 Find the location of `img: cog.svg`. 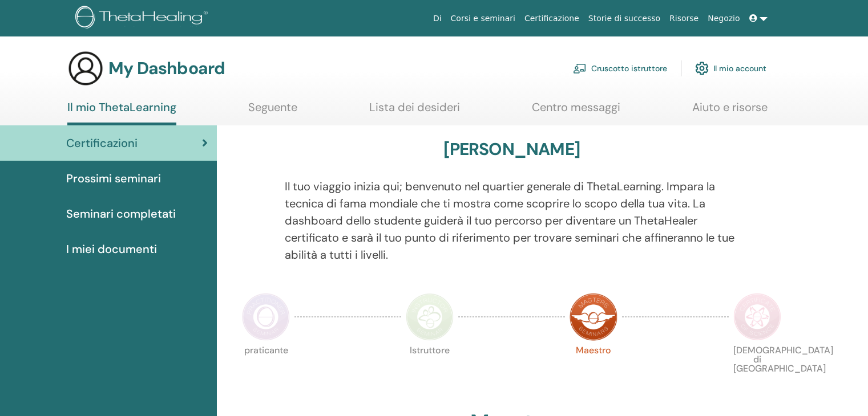

img: cog.svg is located at coordinates (702, 69).